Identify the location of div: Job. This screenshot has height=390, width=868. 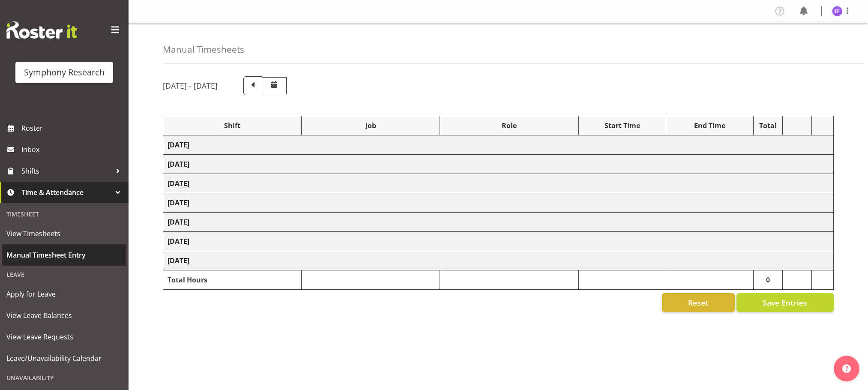
(371, 126).